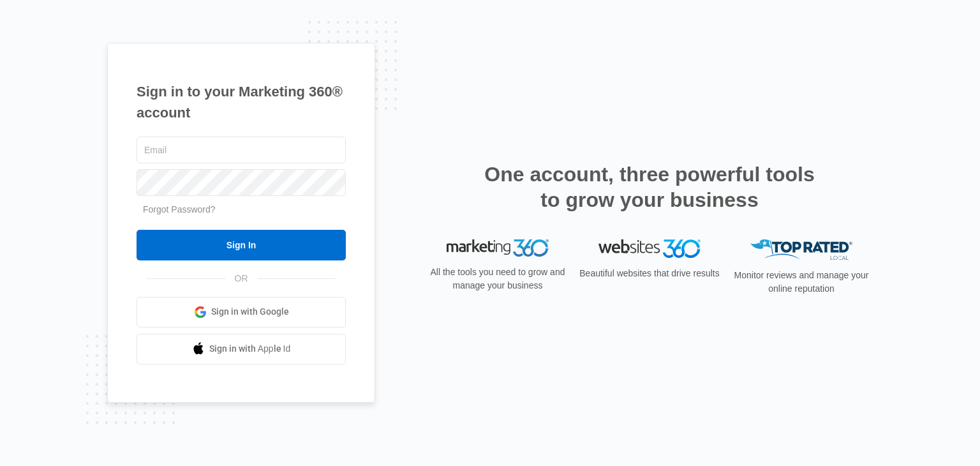 The height and width of the screenshot is (466, 980). Describe the element at coordinates (241, 103) in the screenshot. I see `h1: Sign in to your Marketing 360® account` at that location.